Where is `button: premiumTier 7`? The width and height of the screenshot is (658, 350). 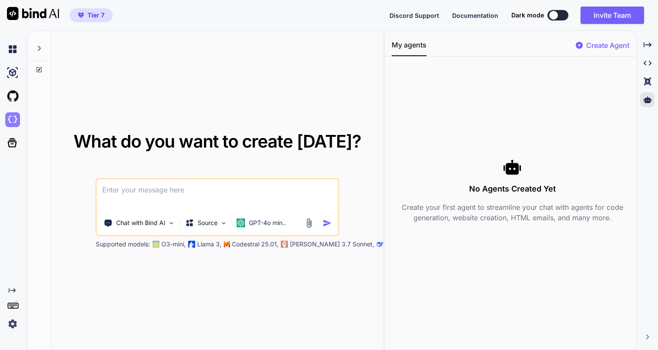
button: premiumTier 7 is located at coordinates (91, 15).